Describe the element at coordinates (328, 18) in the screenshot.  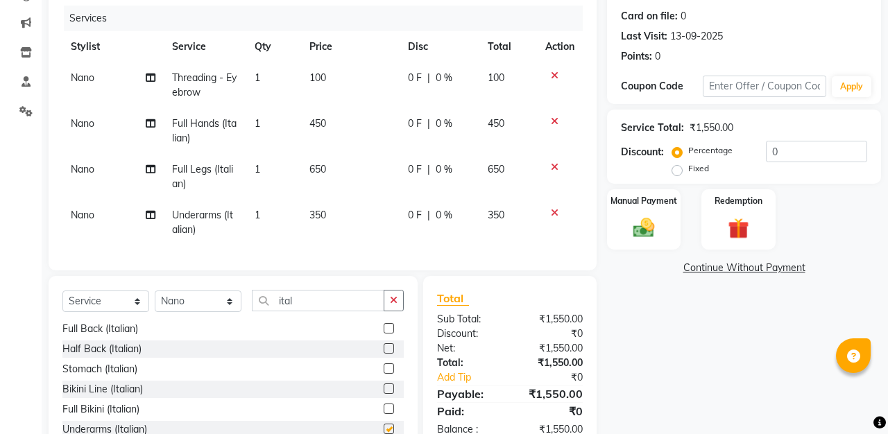
I see `div: Services` at that location.